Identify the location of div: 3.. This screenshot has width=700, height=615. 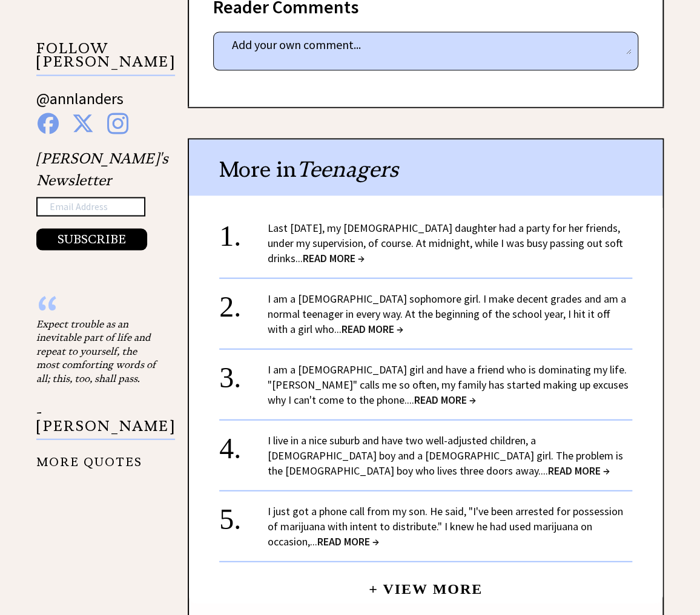
(244, 372).